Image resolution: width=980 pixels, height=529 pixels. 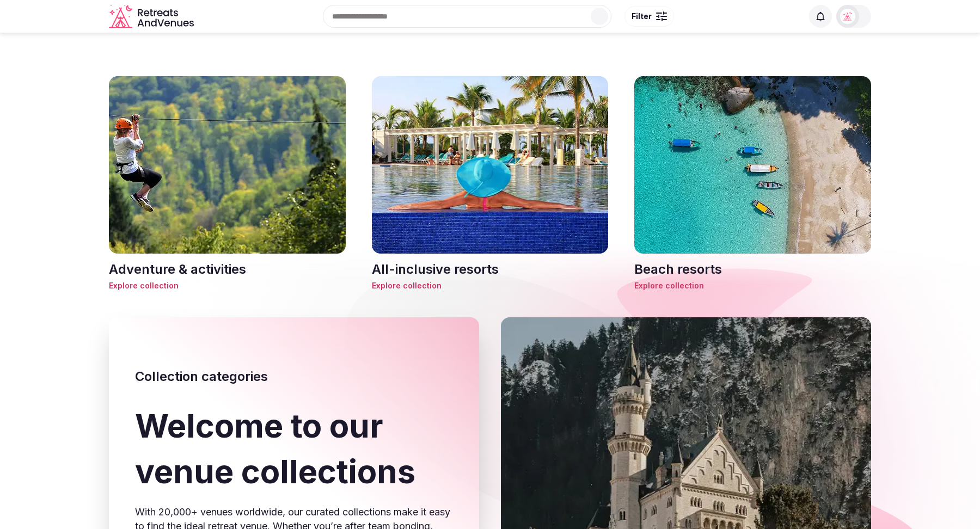 What do you see at coordinates (152, 16) in the screenshot?
I see `svg: Retreats and Venues company logo` at bounding box center [152, 16].